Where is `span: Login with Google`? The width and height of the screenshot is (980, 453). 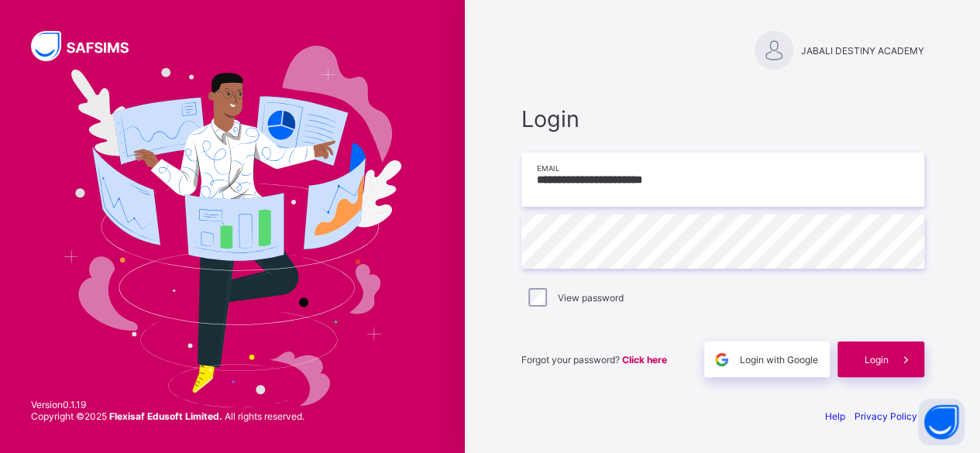
span: Login with Google is located at coordinates (779, 359).